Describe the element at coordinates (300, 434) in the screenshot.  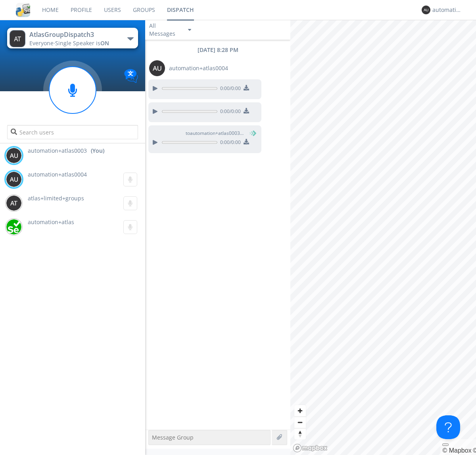
I see `span: Reset bearing to north` at that location.